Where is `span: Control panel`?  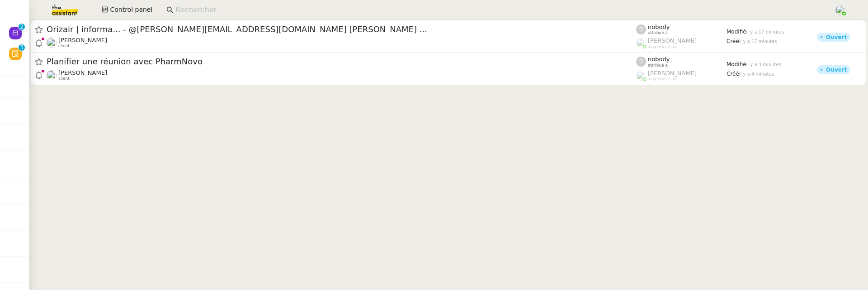 span: Control panel is located at coordinates (131, 10).